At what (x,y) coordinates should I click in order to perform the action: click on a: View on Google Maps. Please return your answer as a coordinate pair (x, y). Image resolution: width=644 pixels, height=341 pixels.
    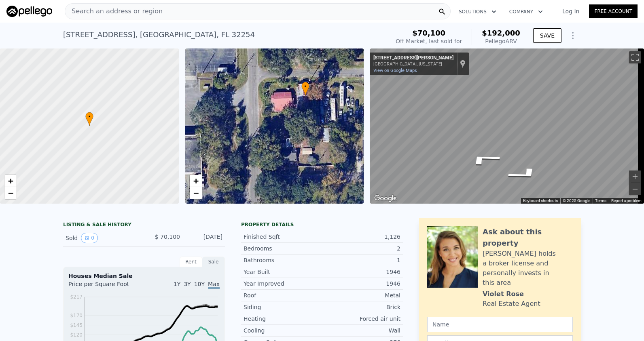
    Looking at the image, I should click on (395, 70).